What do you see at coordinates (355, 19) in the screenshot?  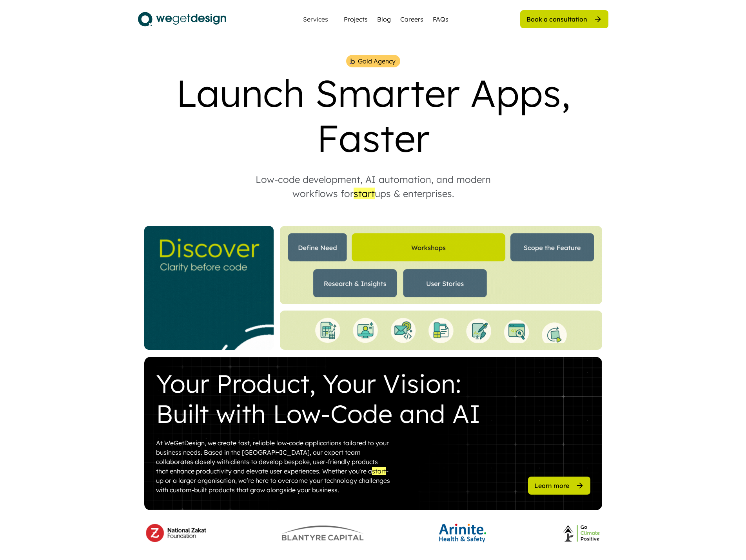 I see `div: Projects` at bounding box center [355, 19].